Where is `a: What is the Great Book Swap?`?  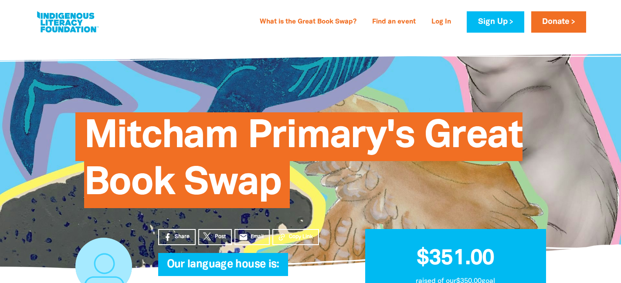
a: What is the Great Book Swap? is located at coordinates (308, 22).